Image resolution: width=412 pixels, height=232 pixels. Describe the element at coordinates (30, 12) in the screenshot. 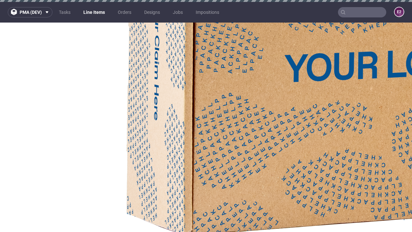

I see `button: pma (dev)` at that location.